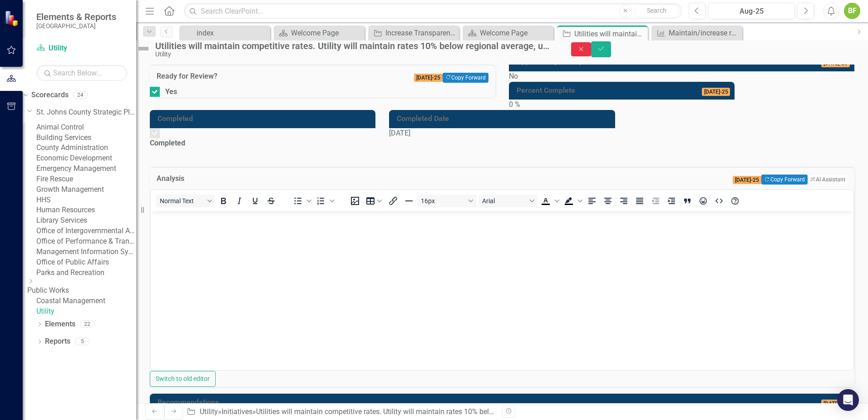 The height and width of the screenshot is (420, 868). Describe the element at coordinates (87, 200) in the screenshot. I see `a: HHS` at that location.